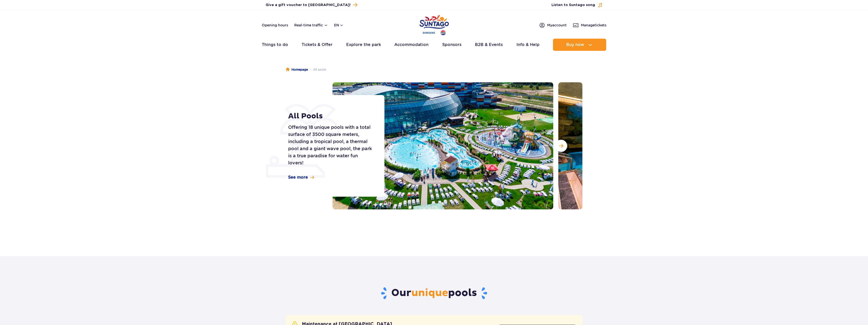  What do you see at coordinates (434, 24) in the screenshot?
I see `a: Park of Poland` at bounding box center [434, 24].